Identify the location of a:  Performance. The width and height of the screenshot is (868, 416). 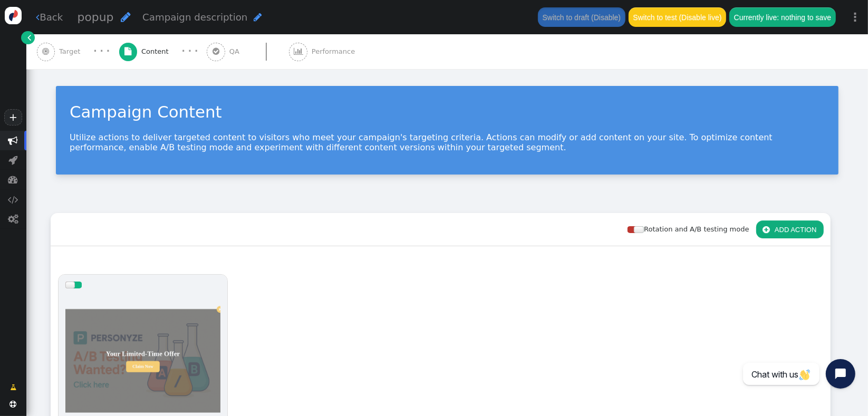
(332, 52).